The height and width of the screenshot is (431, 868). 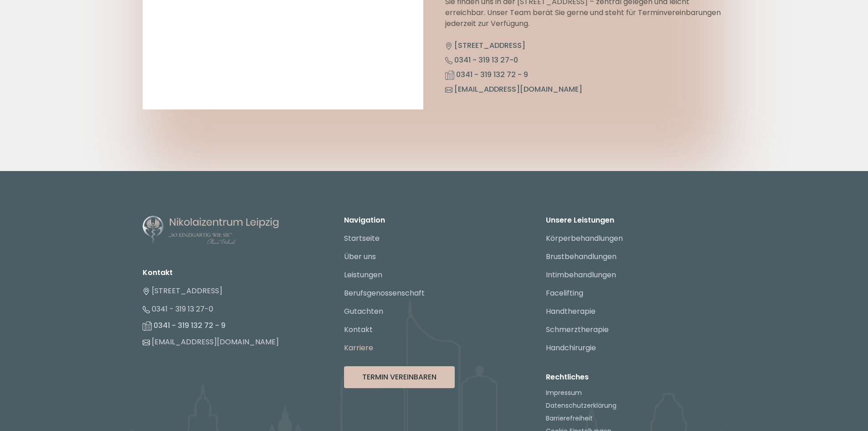 I want to click on a: Leistungen, so click(x=363, y=274).